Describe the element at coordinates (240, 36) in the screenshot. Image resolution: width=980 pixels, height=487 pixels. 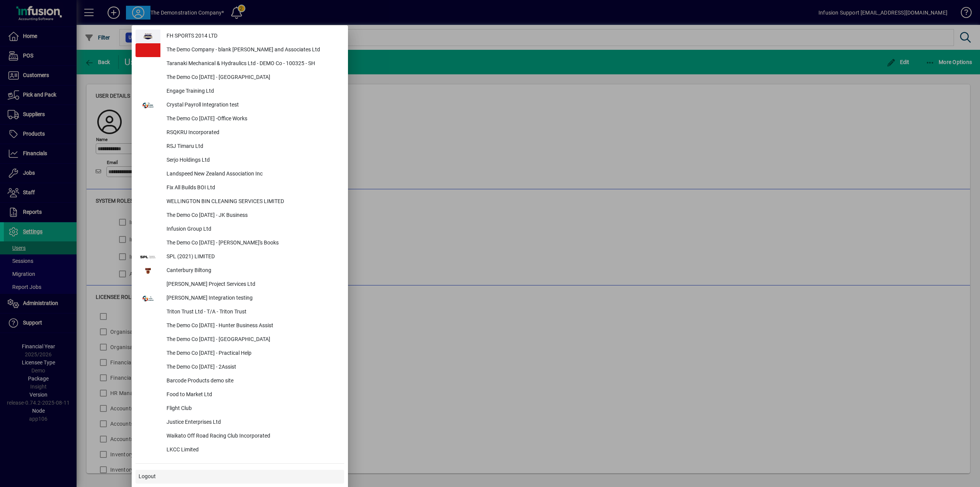
I see `button: FH SPORTS 2014 LTD` at that location.